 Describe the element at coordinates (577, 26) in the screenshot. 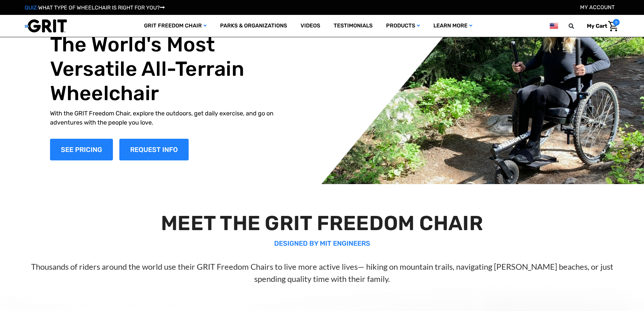

I see `input: Search` at that location.